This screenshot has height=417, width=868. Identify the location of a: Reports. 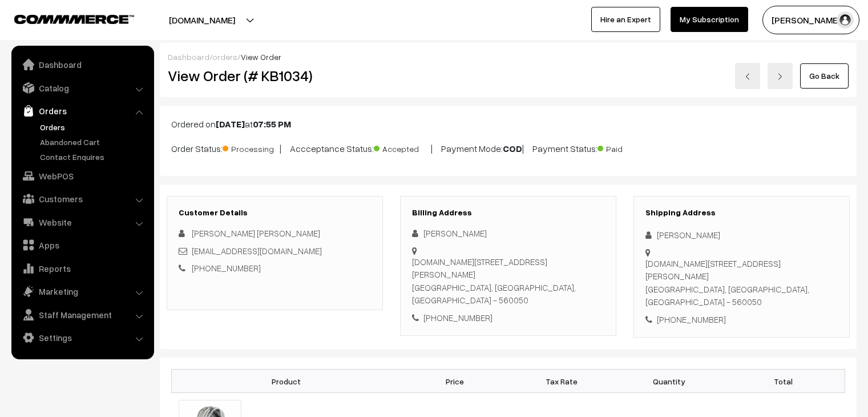
(82, 268).